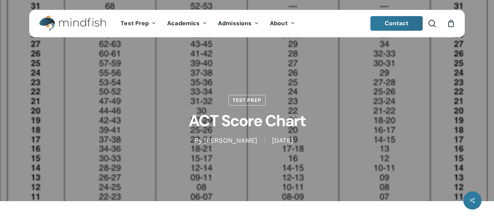 The width and height of the screenshot is (494, 222). I want to click on span: Academics, so click(183, 23).